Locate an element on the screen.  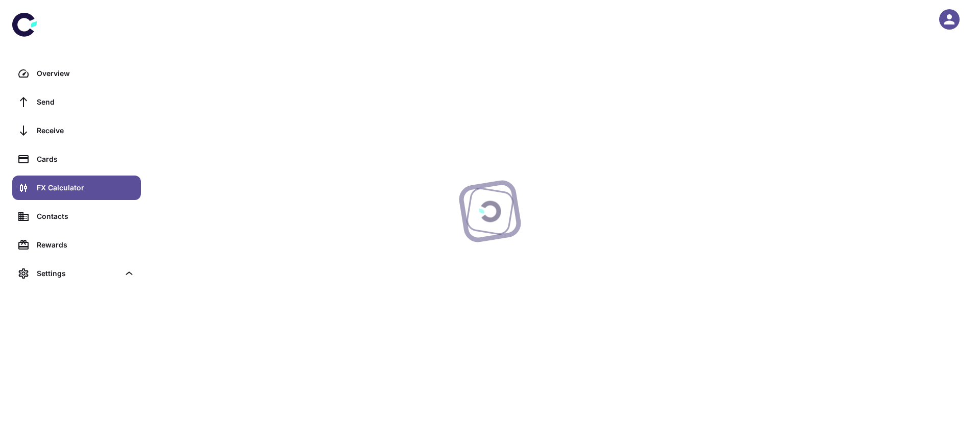
div: Contacts is located at coordinates (86, 216).